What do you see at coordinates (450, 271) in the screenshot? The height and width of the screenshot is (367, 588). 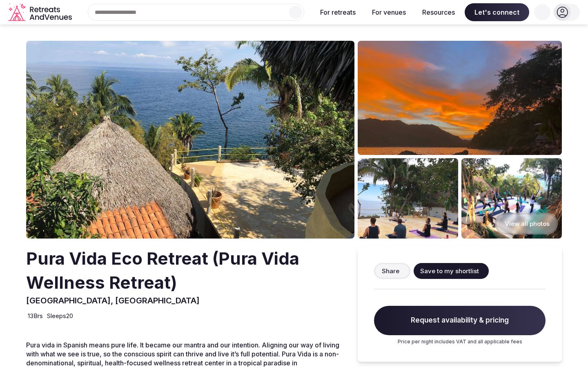 I see `span: Save to my shortlist` at bounding box center [450, 271].